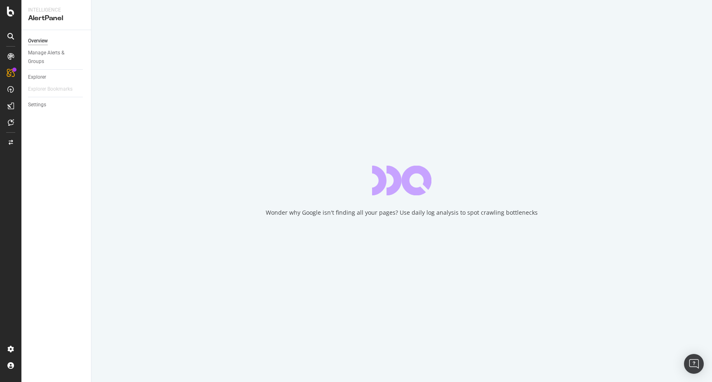 The width and height of the screenshot is (712, 382). I want to click on div: Wonder why Google isn't finding all your pages? Use daily log analysis to spot crawling bottlenecks, so click(402, 213).